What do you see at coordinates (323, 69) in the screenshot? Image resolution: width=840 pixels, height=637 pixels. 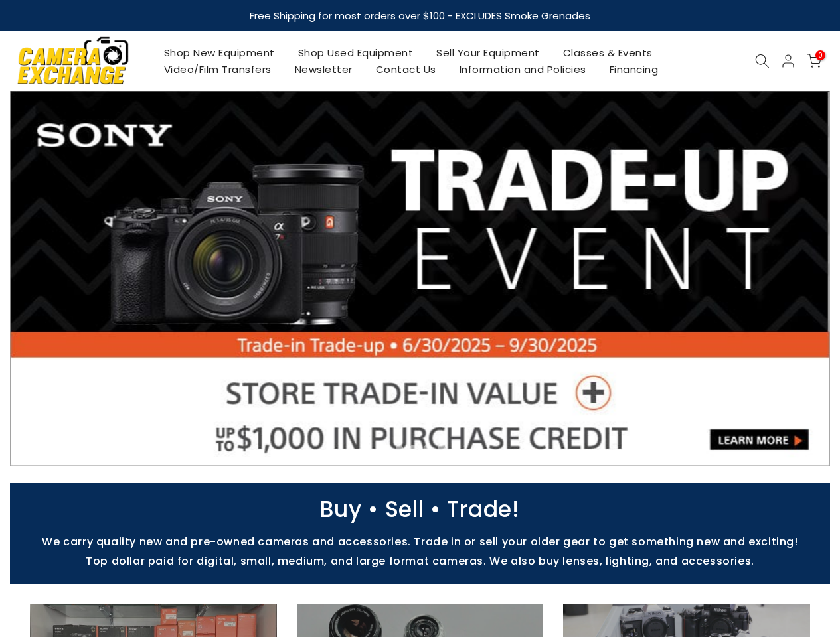 I see `a: Newsletter` at bounding box center [323, 69].